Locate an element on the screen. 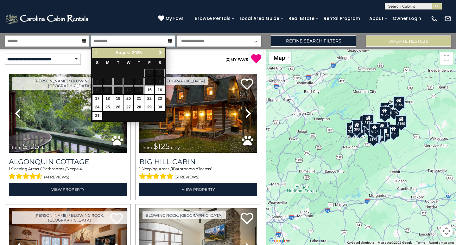  span: Map data ©2025 Google is located at coordinates (395, 242).